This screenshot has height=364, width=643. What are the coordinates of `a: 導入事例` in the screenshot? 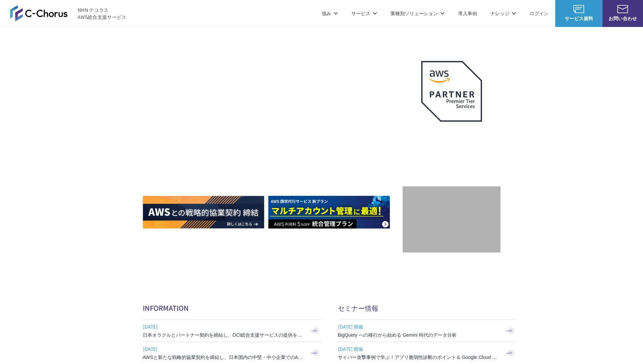 It's located at (467, 13).